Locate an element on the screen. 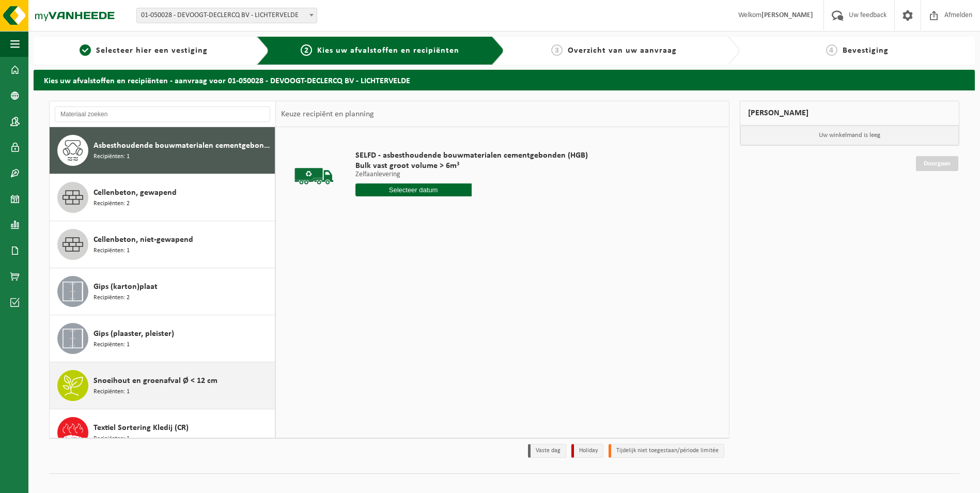 This screenshot has width=980, height=493. span: Kies uw afvalstoffen en recipiënten is located at coordinates (388, 50).